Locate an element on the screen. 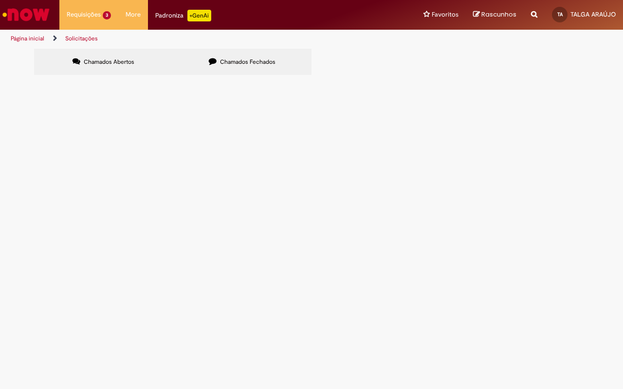  div: Padroniza is located at coordinates (183, 16).